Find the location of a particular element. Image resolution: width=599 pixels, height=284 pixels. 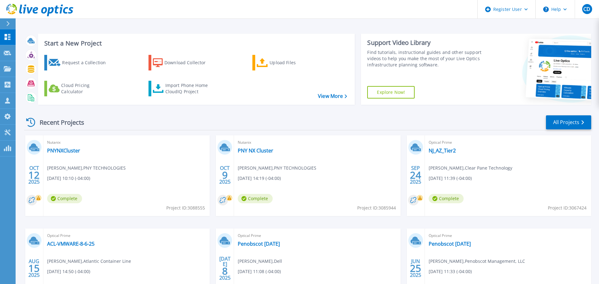

div: Request a Collection is located at coordinates (87, 63).